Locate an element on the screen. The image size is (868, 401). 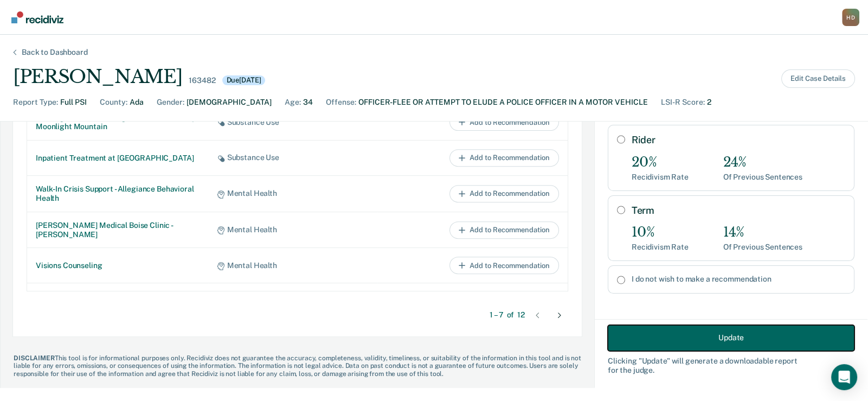
button: Update is located at coordinates (731, 337).